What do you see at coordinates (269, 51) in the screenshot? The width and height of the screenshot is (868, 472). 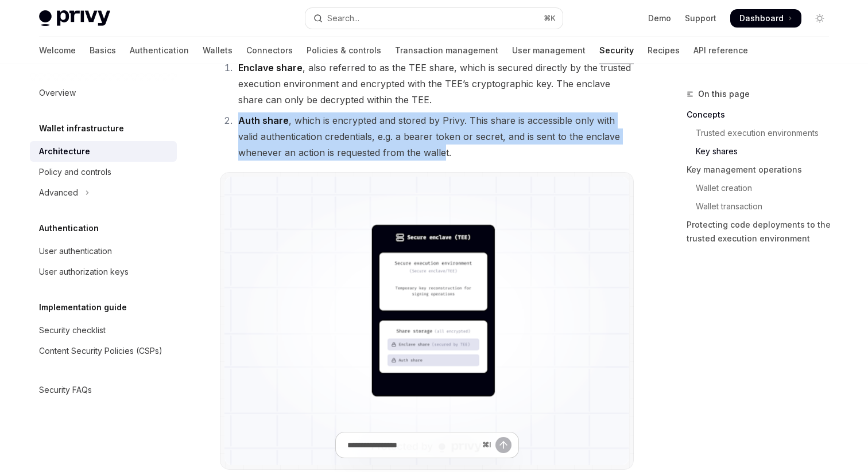 I see `a: Connectors` at bounding box center [269, 51].